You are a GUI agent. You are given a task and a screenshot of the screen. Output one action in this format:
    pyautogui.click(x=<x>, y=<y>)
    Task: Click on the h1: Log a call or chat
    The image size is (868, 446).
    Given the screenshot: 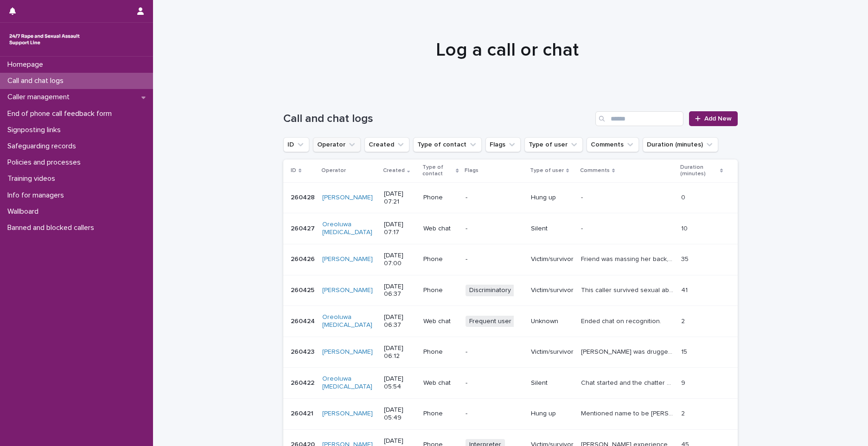 What is the action you would take?
    pyautogui.click(x=508, y=50)
    